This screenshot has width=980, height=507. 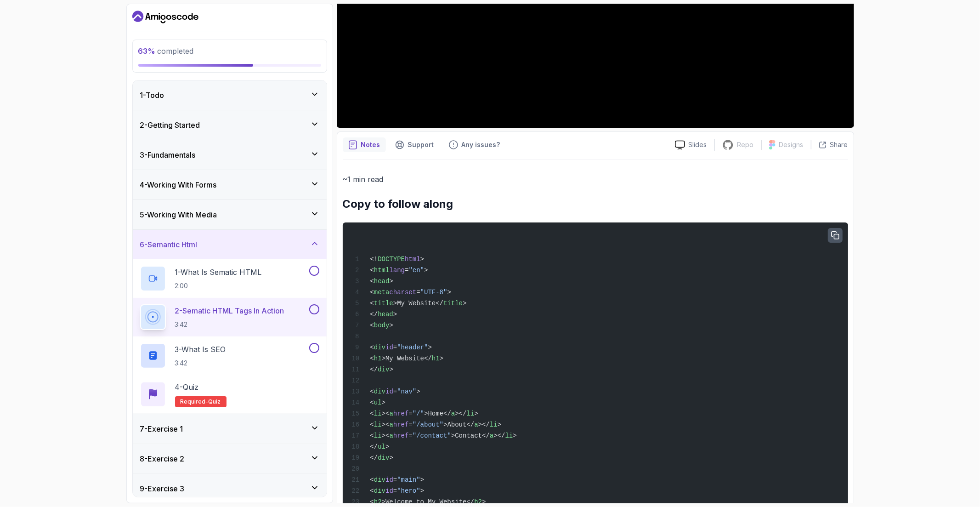 What do you see at coordinates (168, 155) in the screenshot?
I see `h3: 3 - Fundamentals` at bounding box center [168, 155].